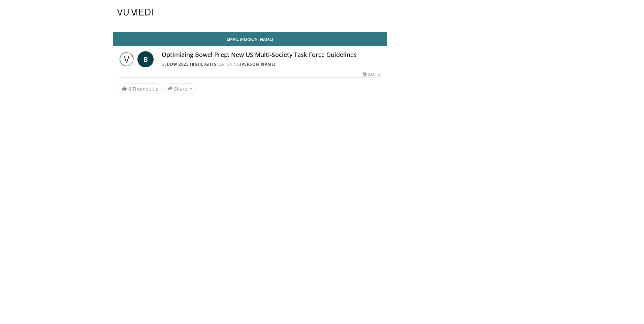  What do you see at coordinates (130, 89) in the screenshot?
I see `span: 8` at bounding box center [130, 89].